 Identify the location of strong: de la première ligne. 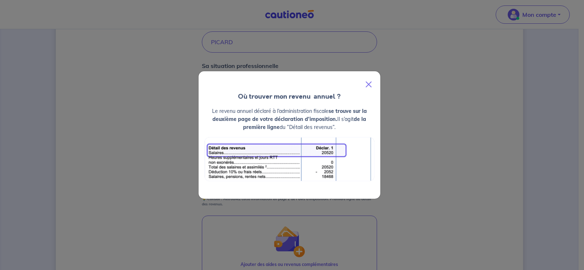
(304, 123).